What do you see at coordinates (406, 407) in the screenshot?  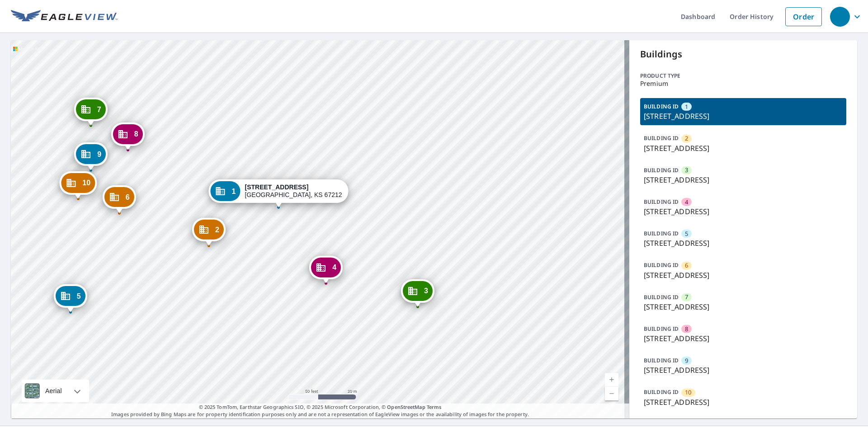 I see `a: OpenStreetMap` at bounding box center [406, 407].